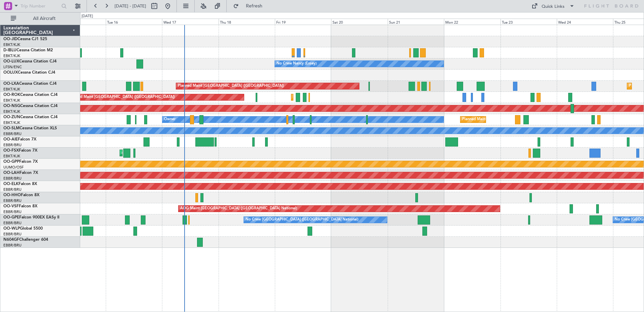 Image resolution: width=644 pixels, height=312 pixels. What do you see at coordinates (20, 140) in the screenshot?
I see `a: OO-AIEFalcon 7X` at bounding box center [20, 140].